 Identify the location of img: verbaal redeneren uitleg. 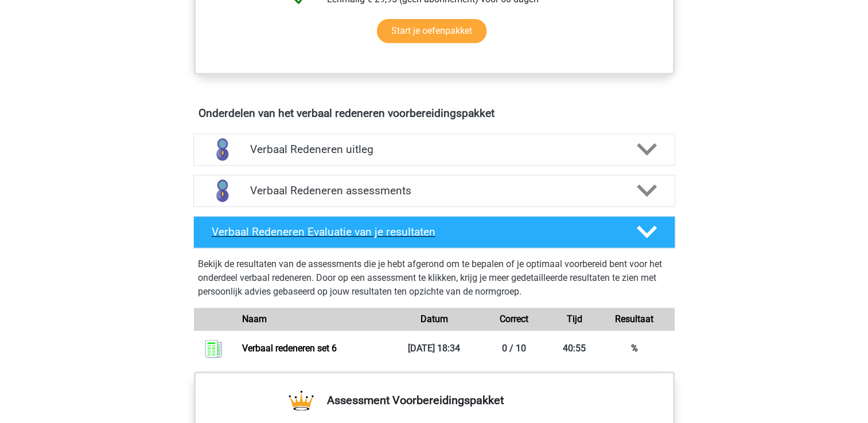
(222, 149).